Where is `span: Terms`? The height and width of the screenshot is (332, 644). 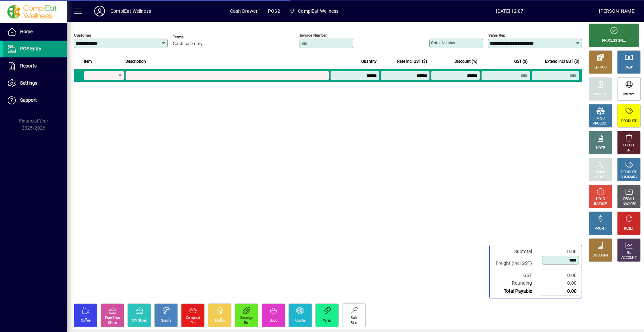
span: Terms is located at coordinates (193, 37).